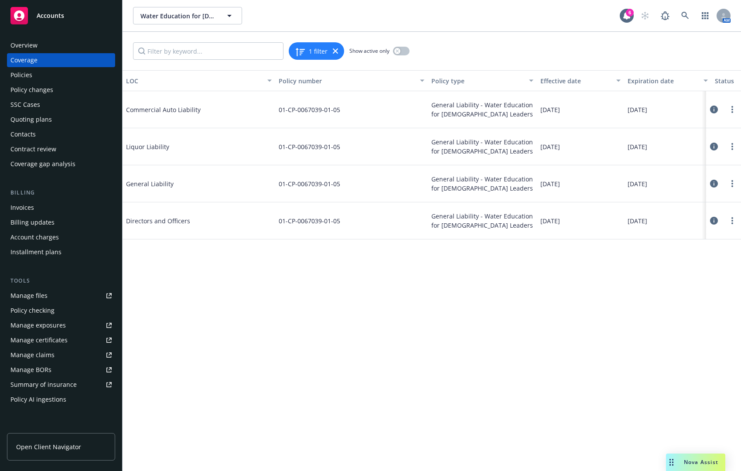  I want to click on a: SSC Cases, so click(61, 105).